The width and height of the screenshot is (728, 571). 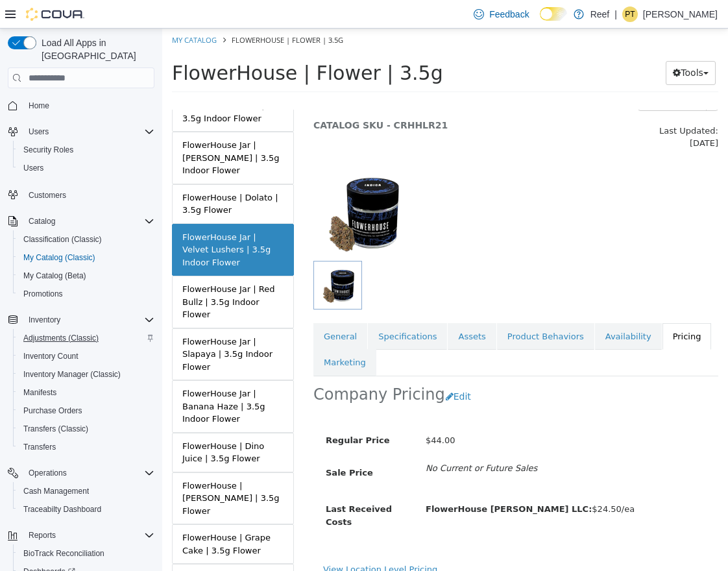 What do you see at coordinates (86, 338) in the screenshot?
I see `button: Adjustments (Classic)` at bounding box center [86, 338].